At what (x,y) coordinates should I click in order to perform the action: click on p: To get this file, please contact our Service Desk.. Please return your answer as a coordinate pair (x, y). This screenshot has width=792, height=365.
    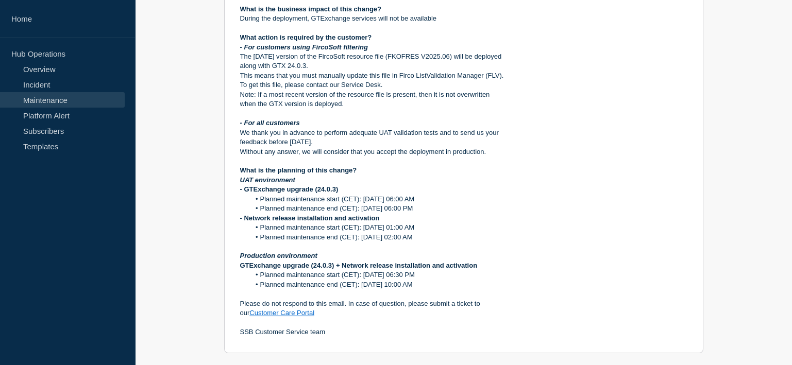
    Looking at the image, I should click on (373, 85).